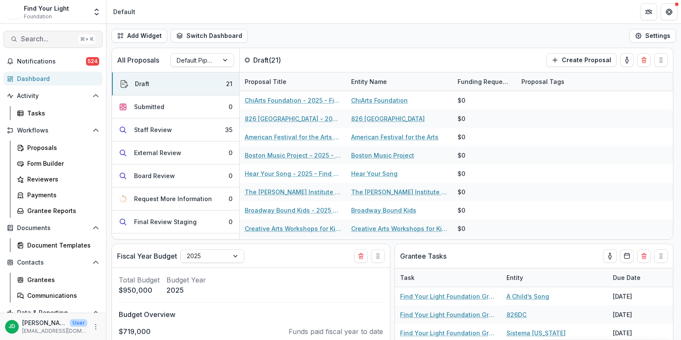 The width and height of the screenshot is (681, 340). Describe the element at coordinates (53, 228) in the screenshot. I see `span: Documents` at that location.